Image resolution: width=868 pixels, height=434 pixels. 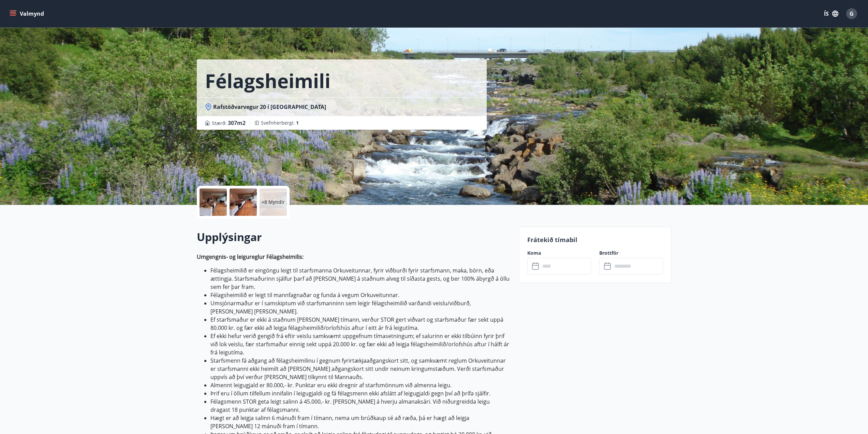 I want to click on span: G, so click(x=852, y=14).